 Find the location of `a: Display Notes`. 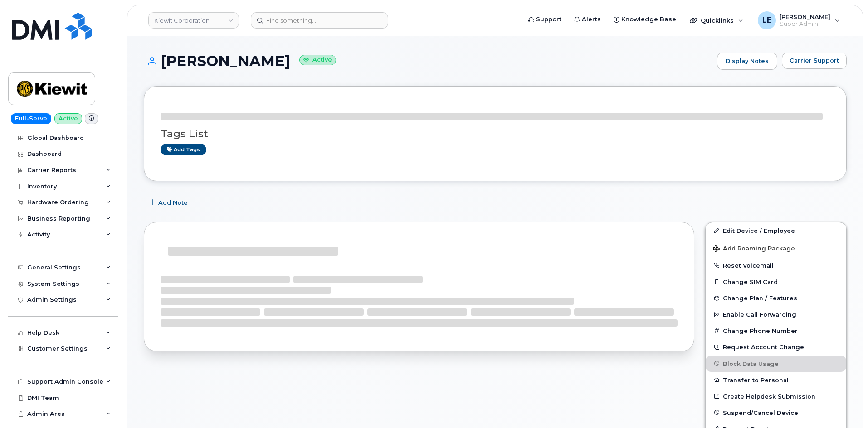

a: Display Notes is located at coordinates (747, 61).